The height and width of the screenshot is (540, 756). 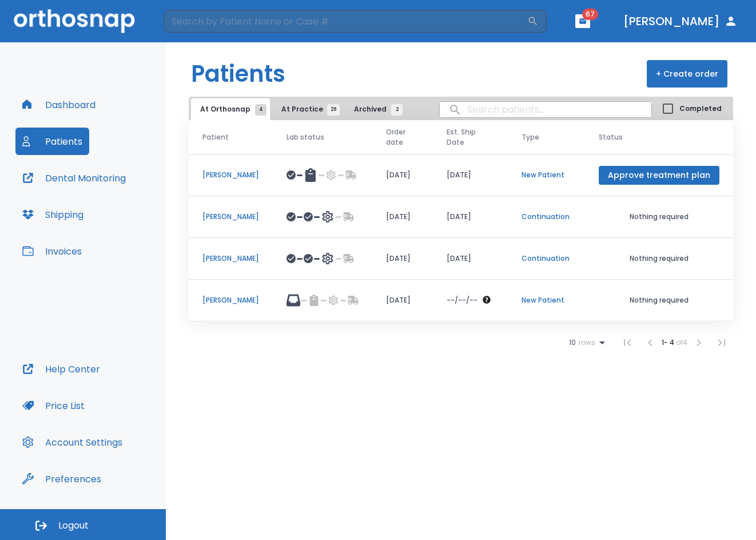 I want to click on span: Completed, so click(x=701, y=109).